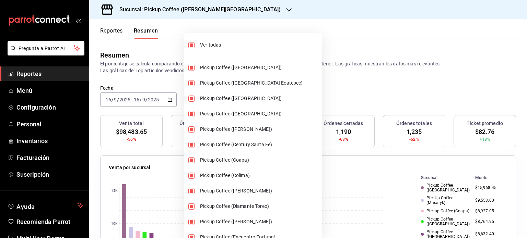 The width and height of the screenshot is (527, 238). What do you see at coordinates (259, 145) in the screenshot?
I see `span: Pickup Coffee (Century Santa Fe)` at bounding box center [259, 145].